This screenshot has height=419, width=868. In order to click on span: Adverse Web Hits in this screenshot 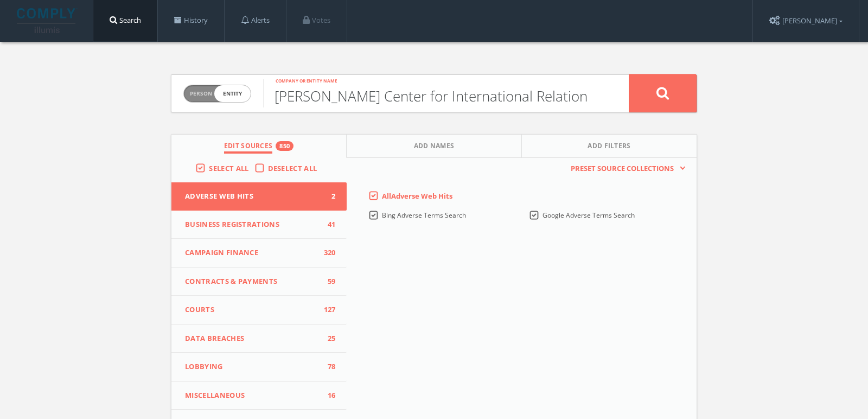, I will do `click(252, 196)`.